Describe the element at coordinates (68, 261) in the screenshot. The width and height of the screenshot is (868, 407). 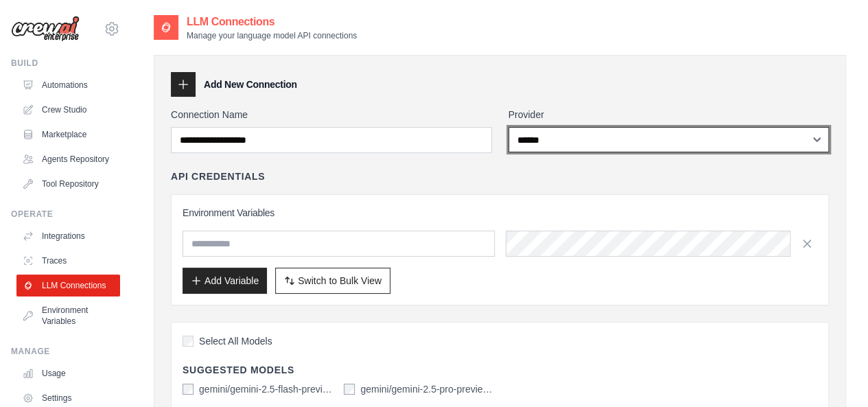
I see `a: Traces` at that location.